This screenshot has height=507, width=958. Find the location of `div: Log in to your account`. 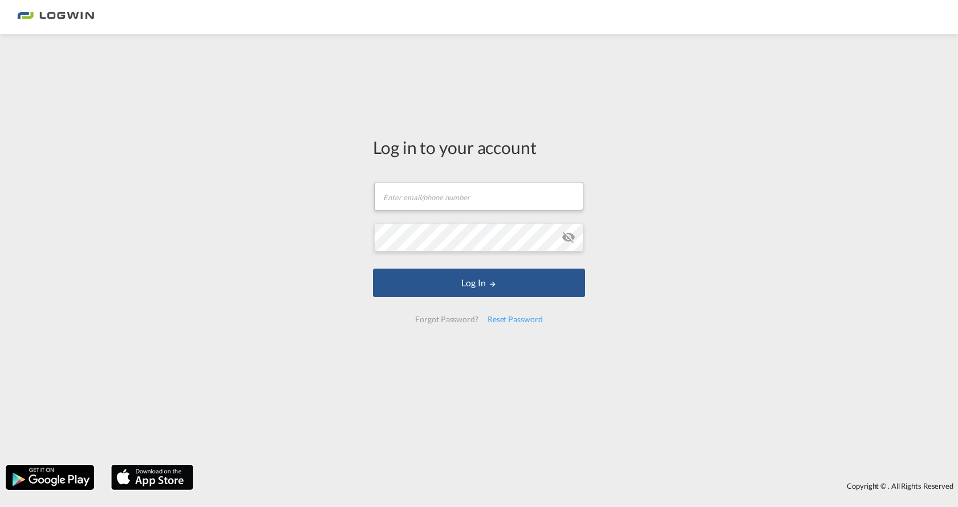

div: Log in to your account is located at coordinates (479, 147).